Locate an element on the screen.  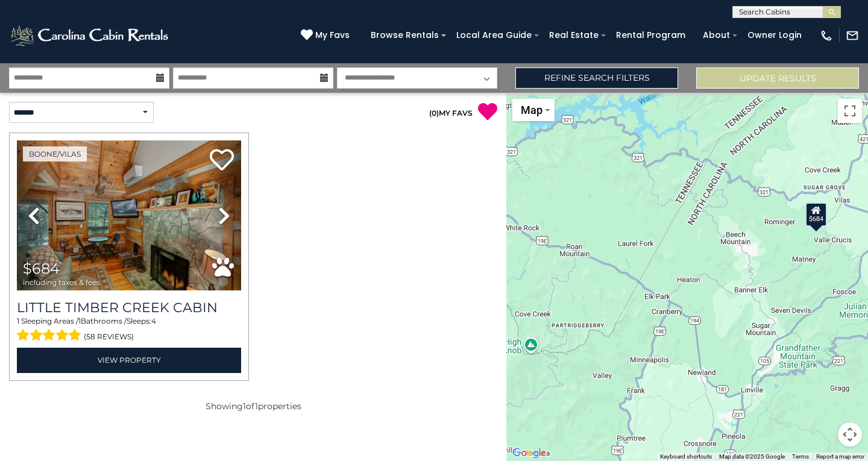
img: White-1-2.png is located at coordinates (90, 36).